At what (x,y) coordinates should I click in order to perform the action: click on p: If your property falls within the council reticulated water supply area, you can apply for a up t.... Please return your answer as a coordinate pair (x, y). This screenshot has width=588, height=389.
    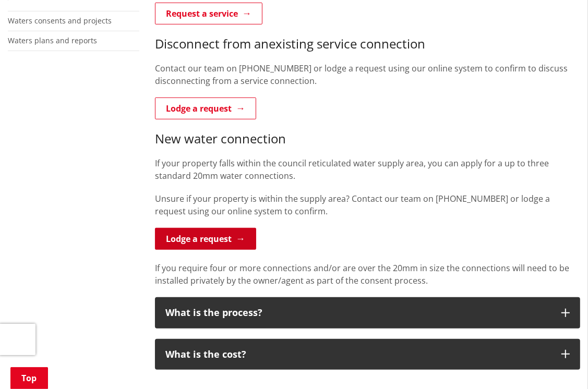
    Looking at the image, I should click on (368, 170).